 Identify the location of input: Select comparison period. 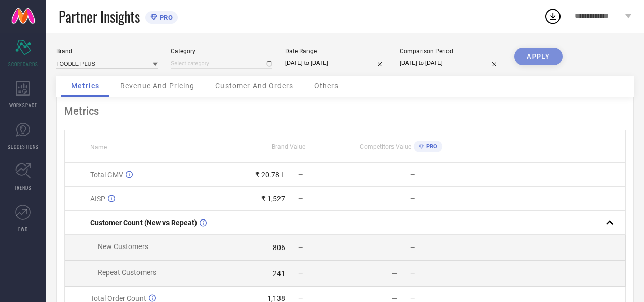
(450, 62).